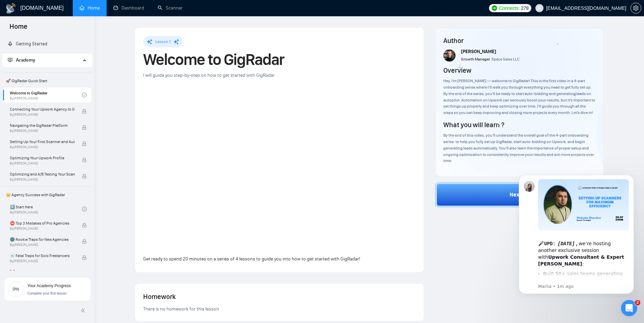 The width and height of the screenshot is (644, 323). I want to click on span: setting, so click(636, 8).